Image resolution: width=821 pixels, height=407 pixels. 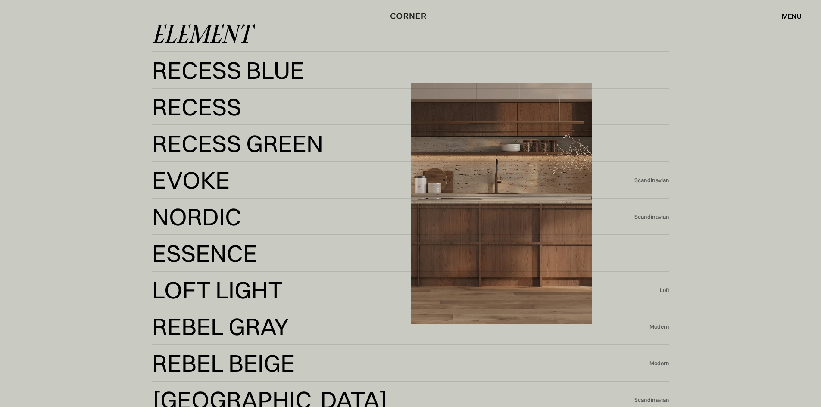 I want to click on a: Recess BlueRecess Blue, so click(x=411, y=70).